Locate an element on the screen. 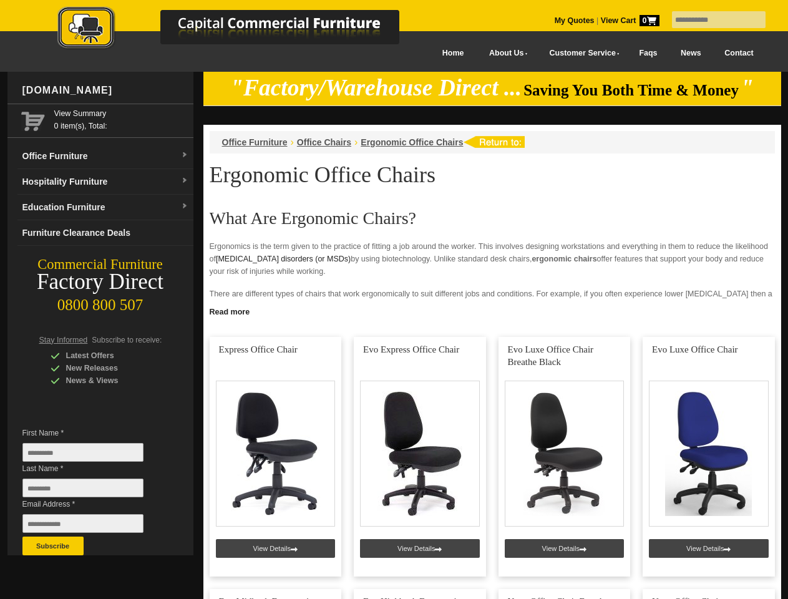 The height and width of the screenshot is (599, 788). img: return to is located at coordinates (493, 142).